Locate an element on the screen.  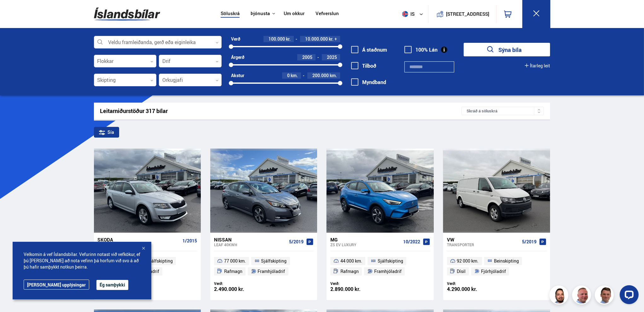
label: Á staðnum is located at coordinates (369, 50).